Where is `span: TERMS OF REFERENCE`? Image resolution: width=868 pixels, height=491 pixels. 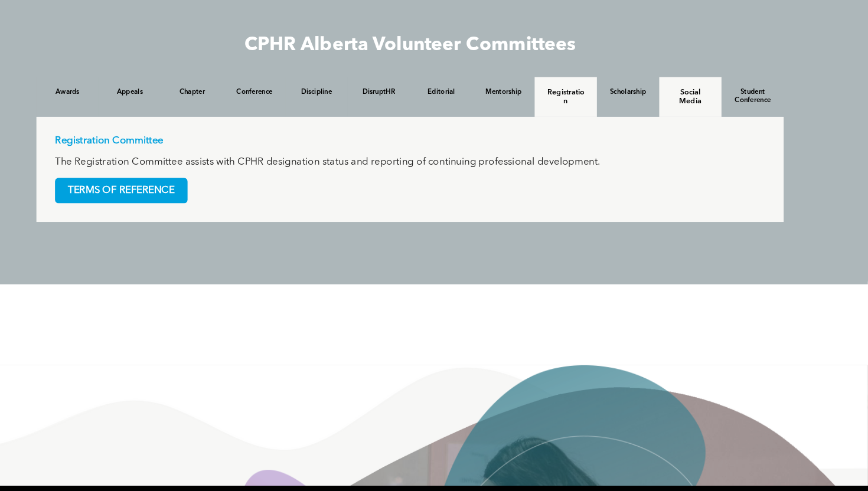
span: TERMS OF REFERENCE is located at coordinates (160, 180).